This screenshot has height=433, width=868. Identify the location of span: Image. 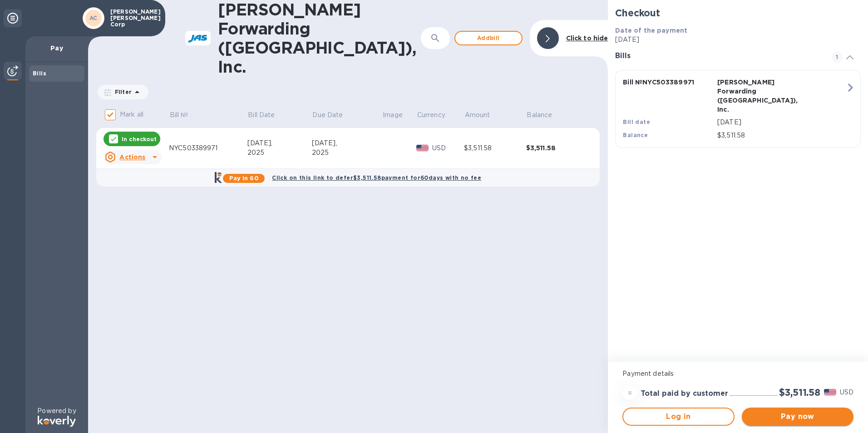
(393, 115).